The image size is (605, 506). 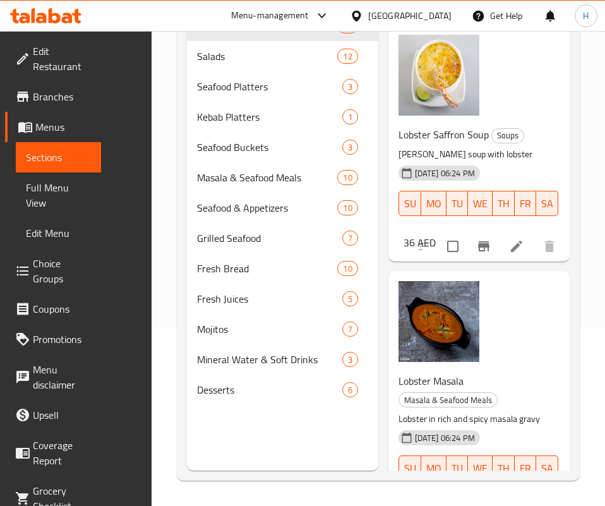 What do you see at coordinates (473, 419) in the screenshot?
I see `p: Lobster in rich and spicy masala gravy` at bounding box center [473, 419].